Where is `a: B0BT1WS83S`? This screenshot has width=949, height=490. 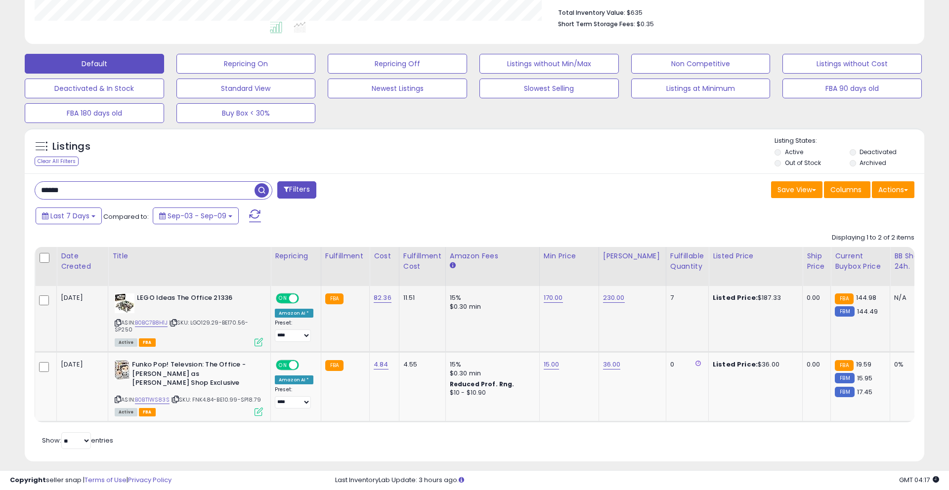 a: B0BT1WS83S is located at coordinates (152, 400).